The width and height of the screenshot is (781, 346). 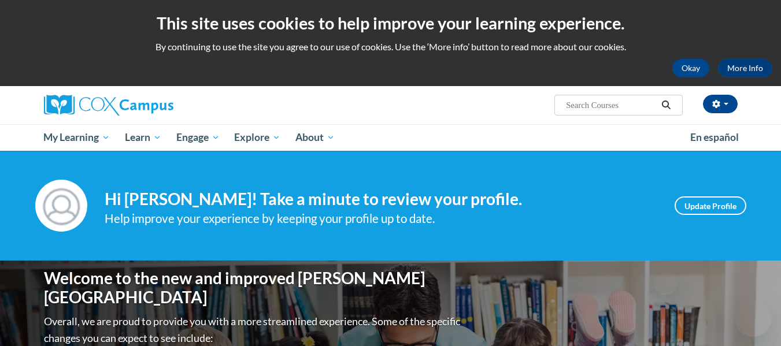 I want to click on span: About, so click(x=315, y=138).